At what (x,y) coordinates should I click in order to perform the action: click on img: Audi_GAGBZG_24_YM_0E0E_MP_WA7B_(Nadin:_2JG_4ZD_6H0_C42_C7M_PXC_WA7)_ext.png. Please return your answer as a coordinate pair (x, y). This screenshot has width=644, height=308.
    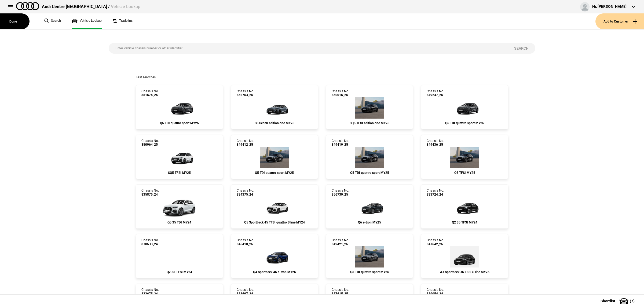
    Looking at the image, I should click on (465, 207).